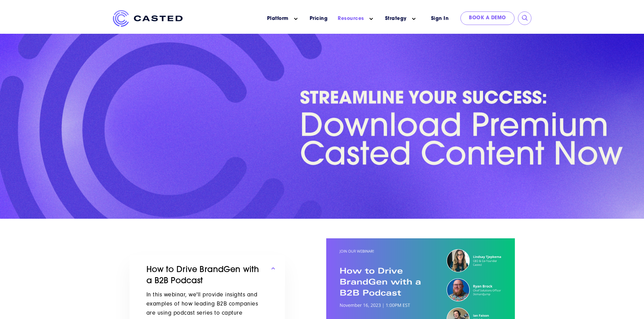 Image resolution: width=644 pixels, height=319 pixels. What do you see at coordinates (525, 18) in the screenshot?
I see `input: Submit` at bounding box center [525, 18].